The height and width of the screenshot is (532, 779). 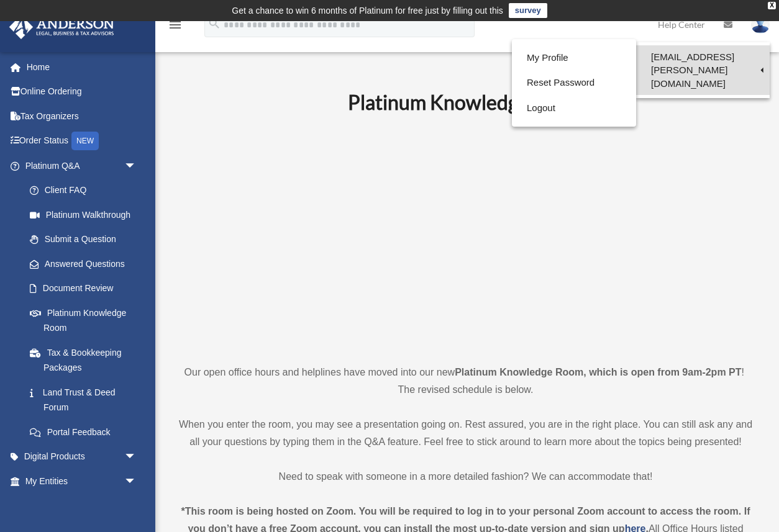 I want to click on a: Digital Productsarrow_drop_down, so click(x=82, y=457).